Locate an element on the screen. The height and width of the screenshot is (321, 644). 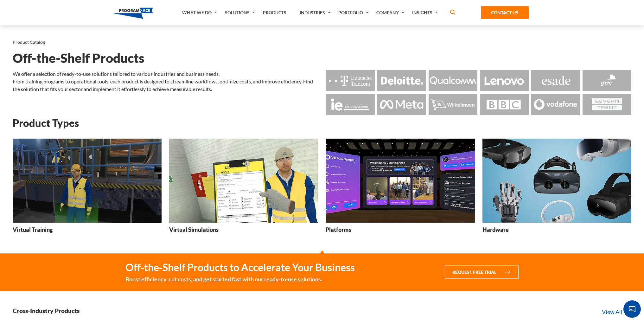
small: Boost efficiency, cut costs, and get started fast with our ready-to-use solutions. is located at coordinates (241, 279).